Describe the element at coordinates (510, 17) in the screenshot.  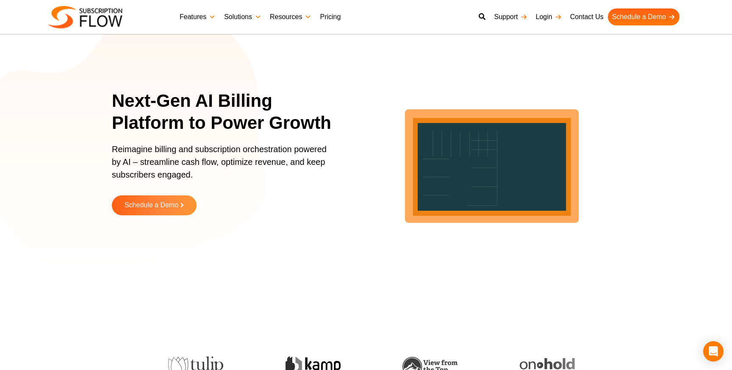
I see `a: Support` at that location.